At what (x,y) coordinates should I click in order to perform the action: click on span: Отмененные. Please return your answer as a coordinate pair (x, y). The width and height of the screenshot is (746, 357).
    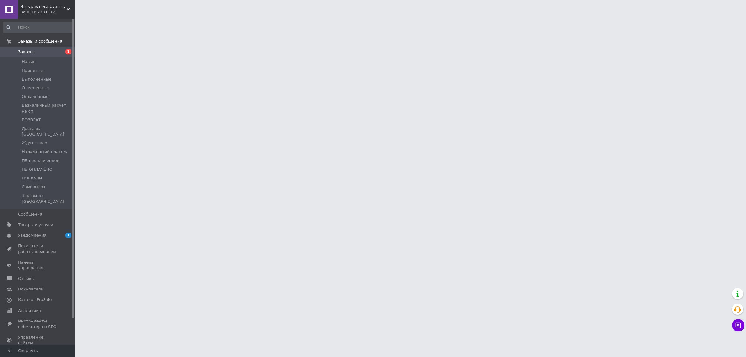
    Looking at the image, I should click on (35, 88).